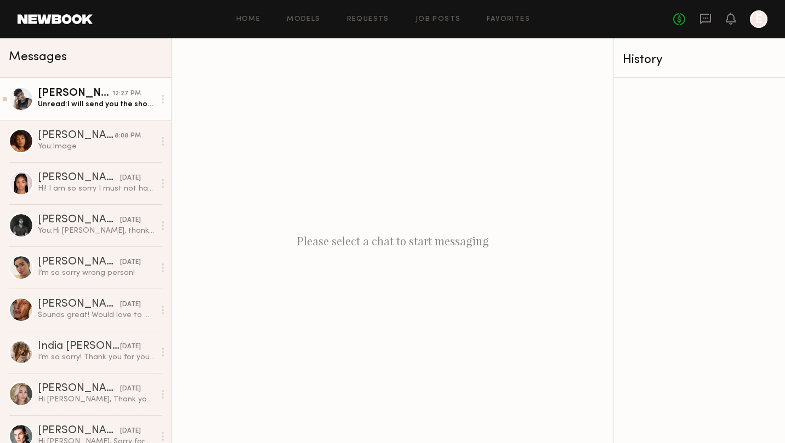 This screenshot has width=785, height=443. I want to click on a: Requests, so click(368, 19).